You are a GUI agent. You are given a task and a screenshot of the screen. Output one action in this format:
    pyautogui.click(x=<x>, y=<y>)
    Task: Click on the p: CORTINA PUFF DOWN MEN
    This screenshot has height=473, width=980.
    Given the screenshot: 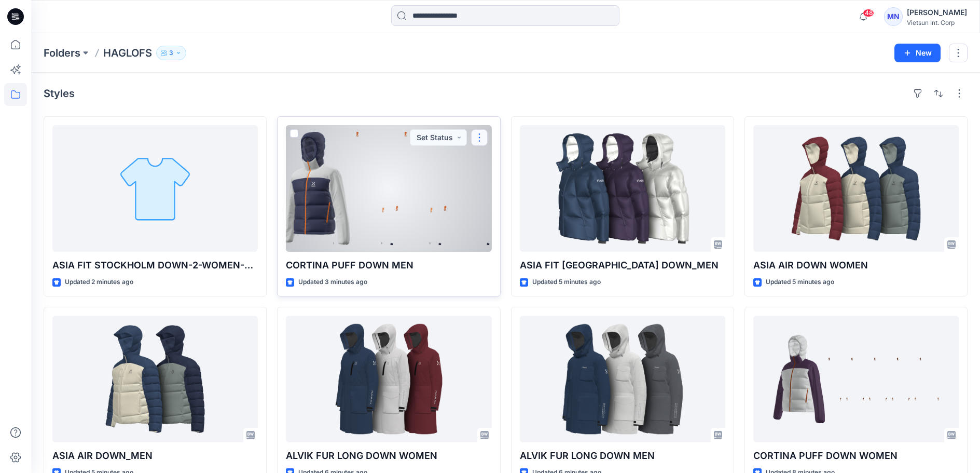 What is the action you would take?
    pyautogui.click(x=389, y=265)
    